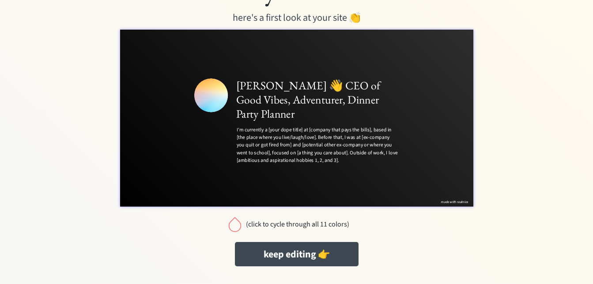  I want to click on div: (click to cycle through all 11 colors), so click(298, 224).